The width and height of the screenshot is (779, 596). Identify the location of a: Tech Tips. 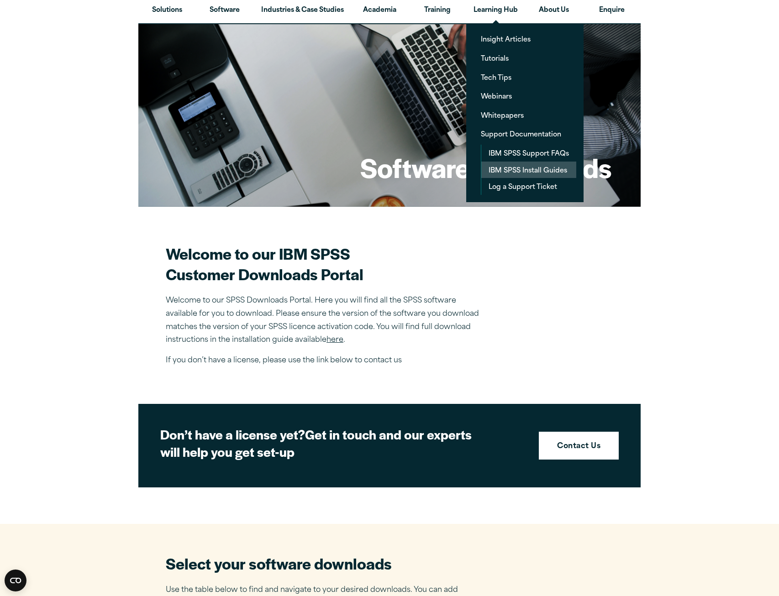
(525, 77).